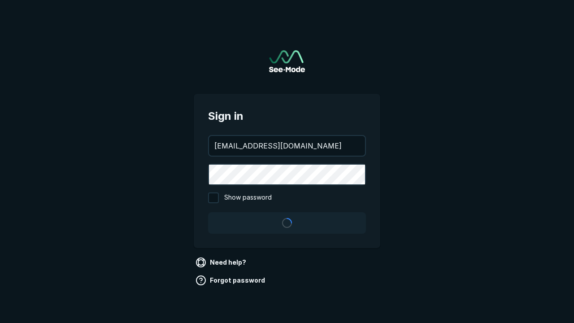 Image resolution: width=574 pixels, height=323 pixels. What do you see at coordinates (221, 262) in the screenshot?
I see `a: Need help?` at bounding box center [221, 262].